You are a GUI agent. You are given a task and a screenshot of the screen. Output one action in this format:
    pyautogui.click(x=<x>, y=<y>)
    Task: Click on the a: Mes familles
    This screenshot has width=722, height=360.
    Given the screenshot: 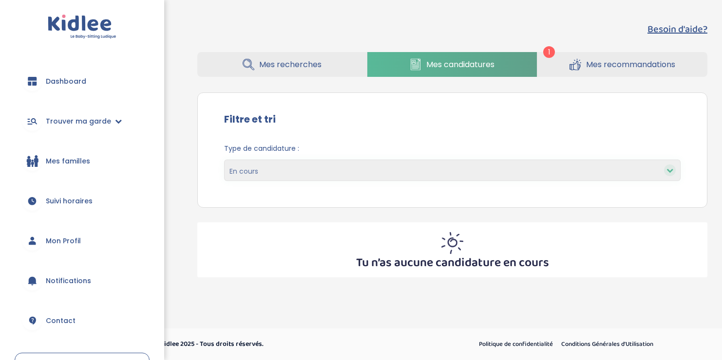 What is the action you would take?
    pyautogui.click(x=82, y=161)
    